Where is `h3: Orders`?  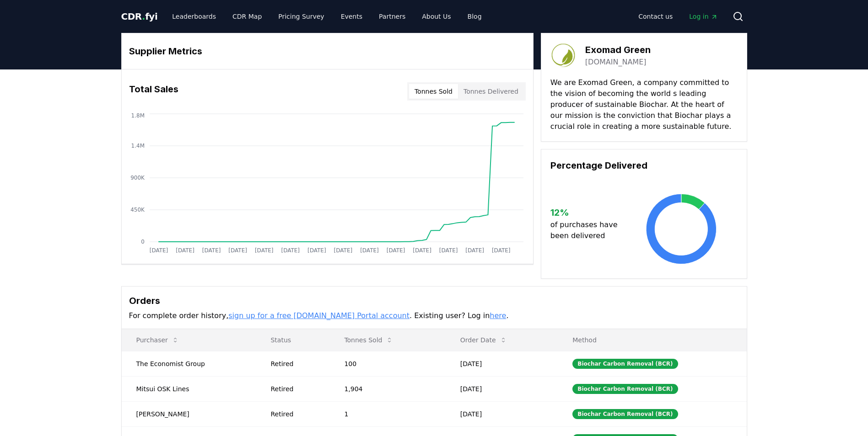 h3: Orders is located at coordinates (435, 301).